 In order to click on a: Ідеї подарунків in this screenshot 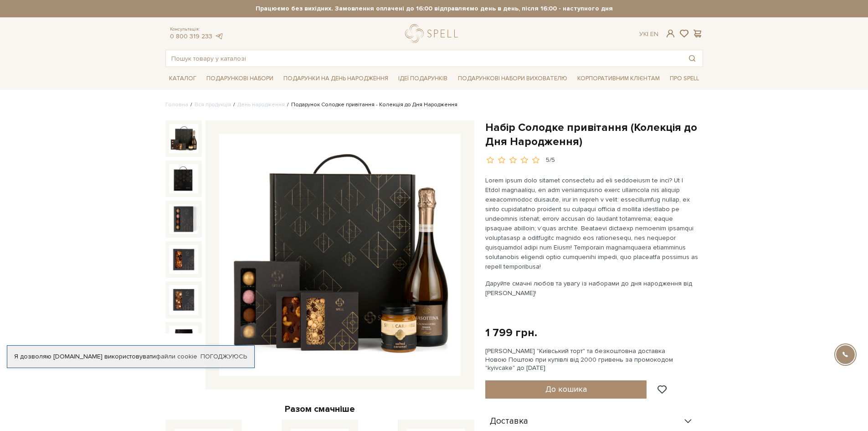, I will do `click(423, 79)`.